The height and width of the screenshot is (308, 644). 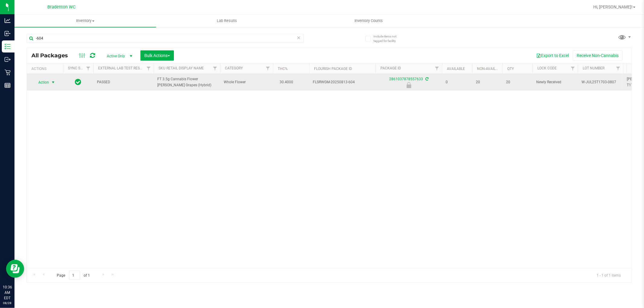 I want to click on a: Sku Retail Display Name, so click(x=181, y=68).